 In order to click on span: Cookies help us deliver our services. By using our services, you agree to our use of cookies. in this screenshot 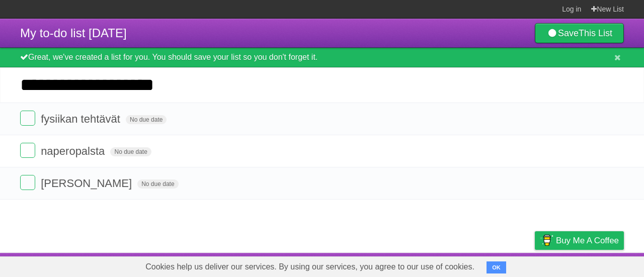, I will do `click(309, 267)`.